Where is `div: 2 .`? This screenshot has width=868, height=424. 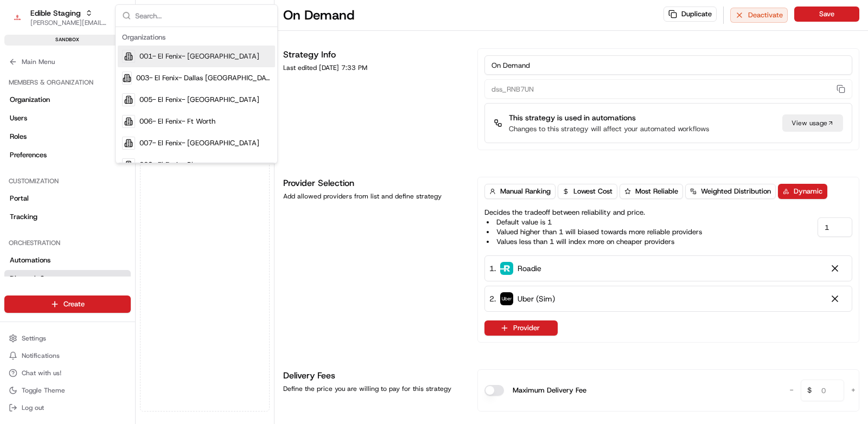 div: 2 . is located at coordinates (522, 299).